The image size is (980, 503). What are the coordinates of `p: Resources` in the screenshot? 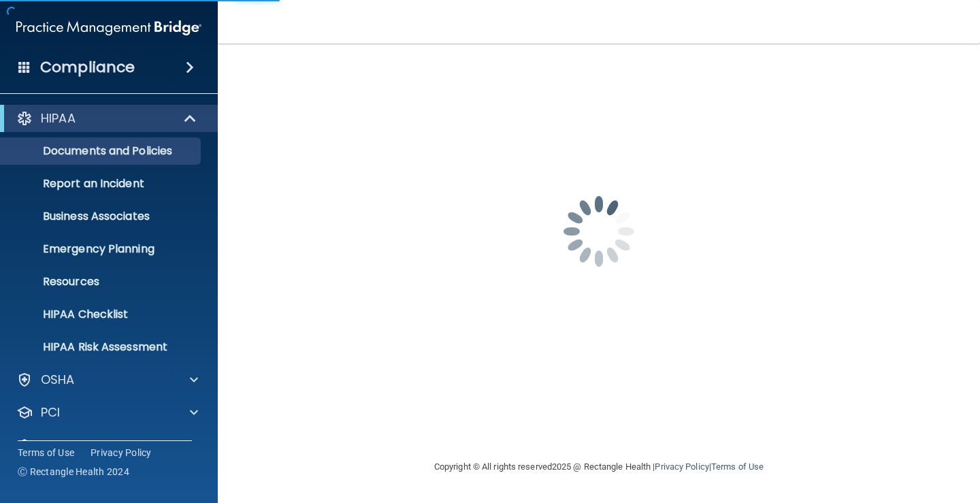 It's located at (101, 282).